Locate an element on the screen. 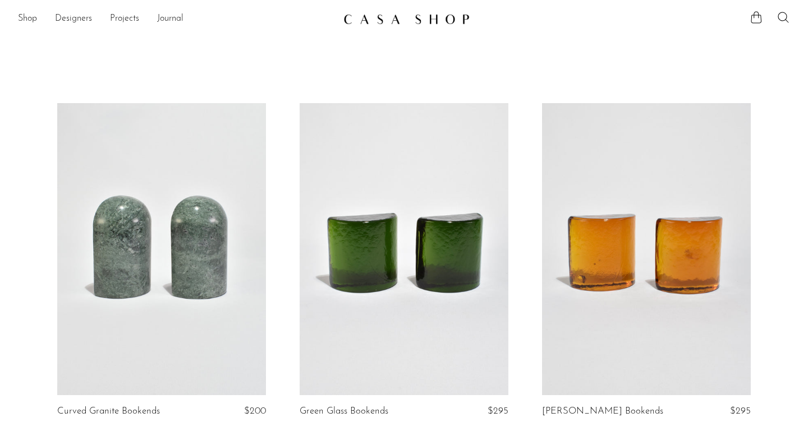 The height and width of the screenshot is (436, 808). a: Designers is located at coordinates (73, 19).